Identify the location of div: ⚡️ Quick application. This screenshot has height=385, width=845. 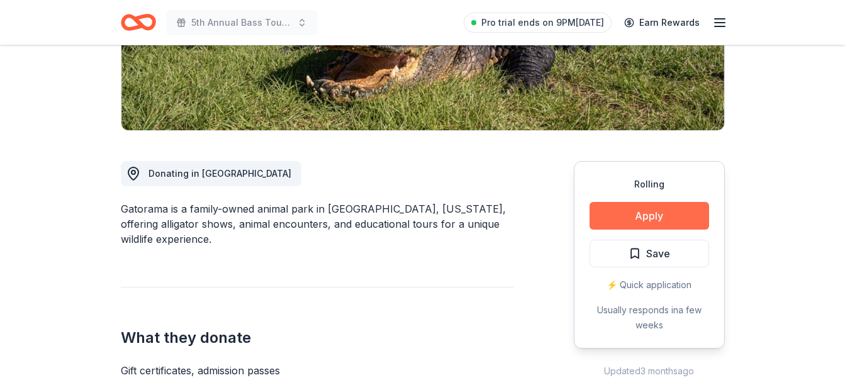
(649, 285).